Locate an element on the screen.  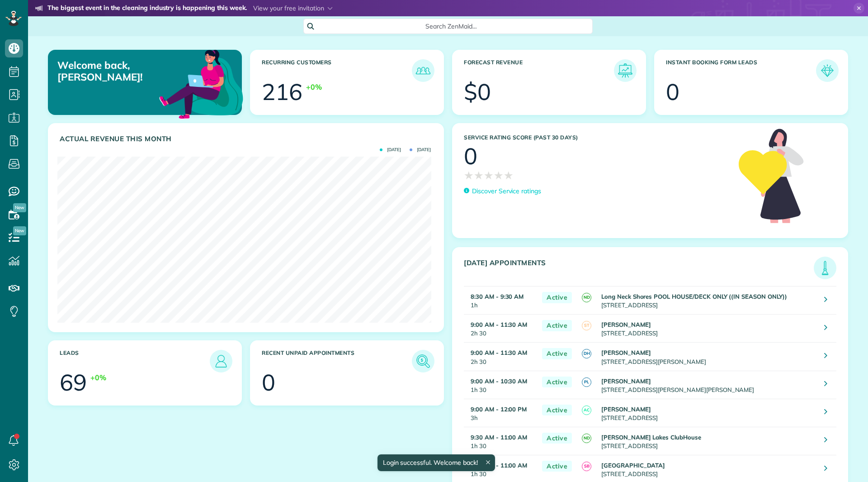
img: icon_unpaid_appointments-47b8ce3997adf2238b356f14209ab4cced10bd1f174958f3ca8f1d0dd7fffeee.png is located at coordinates (423, 361).